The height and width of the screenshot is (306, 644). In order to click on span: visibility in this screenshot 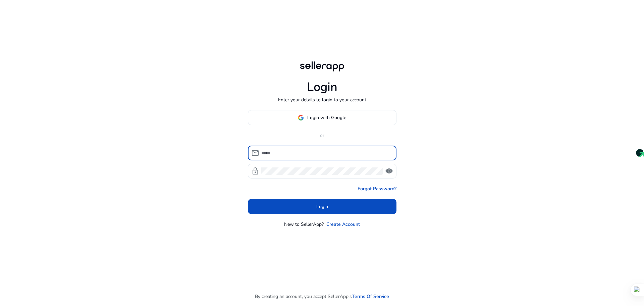, I will do `click(389, 171)`.